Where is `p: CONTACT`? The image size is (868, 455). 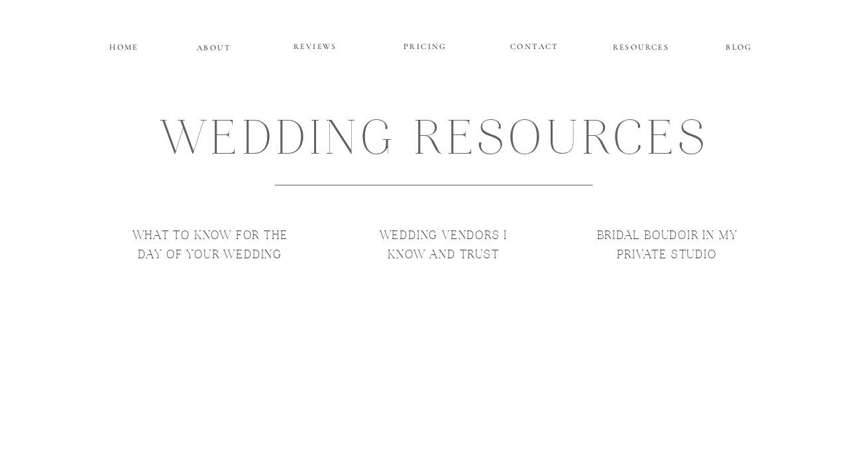 p: CONTACT is located at coordinates (534, 44).